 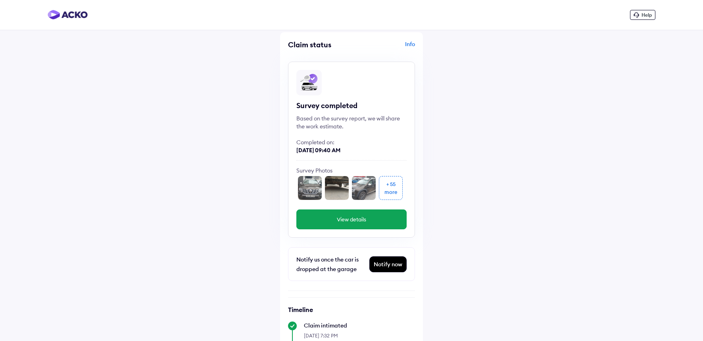 I want to click on div: more, so click(x=391, y=192).